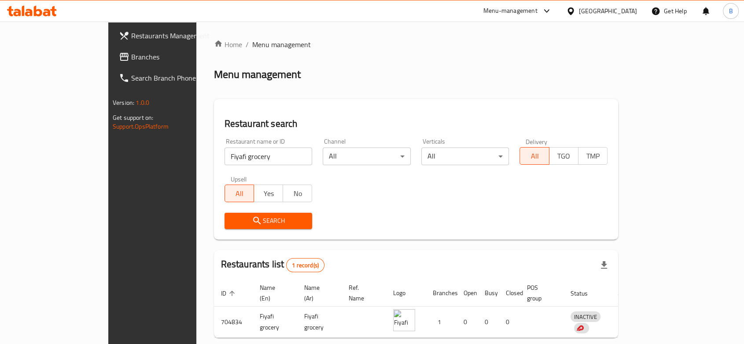  Describe the element at coordinates (404, 320) in the screenshot. I see `img: Fiyafi grocery` at that location.